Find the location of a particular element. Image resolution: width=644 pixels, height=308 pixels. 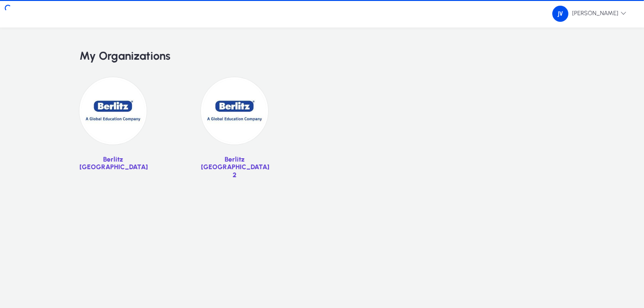

h2: My Organizations is located at coordinates (322, 56).